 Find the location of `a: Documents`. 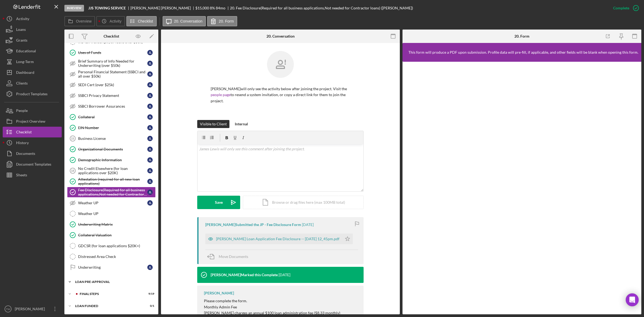

a: Documents is located at coordinates (32, 154).